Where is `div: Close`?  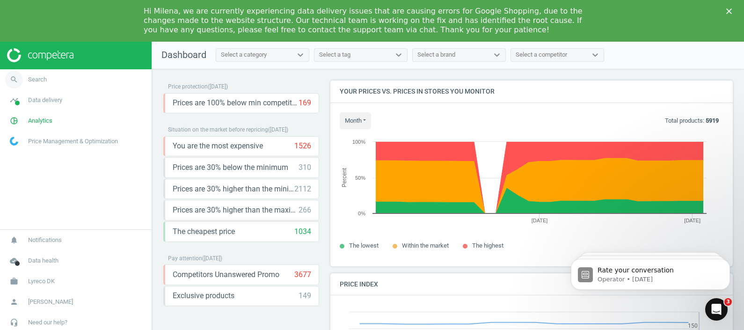 div: Close is located at coordinates (731, 11).